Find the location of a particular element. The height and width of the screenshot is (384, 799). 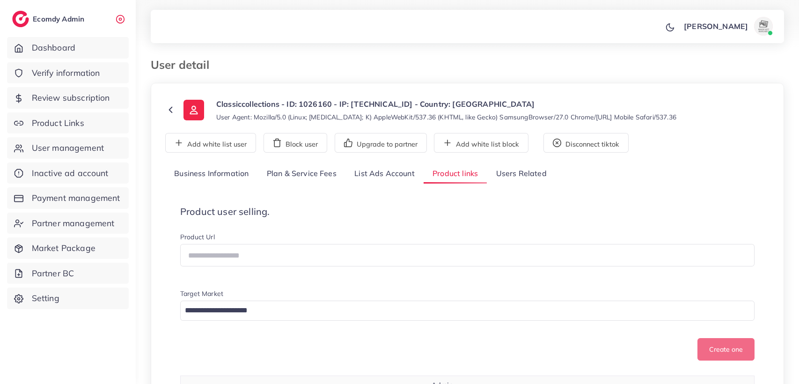

button: Upgrade to partner is located at coordinates (381, 143).